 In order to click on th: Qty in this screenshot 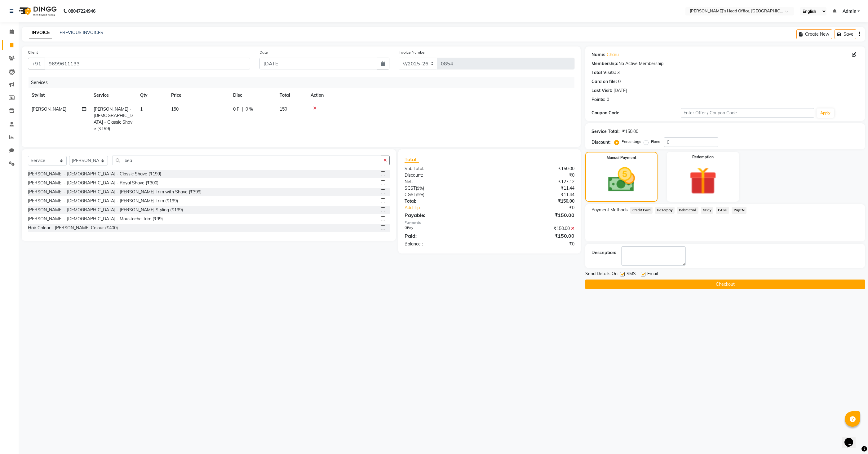, I will do `click(152, 95)`.